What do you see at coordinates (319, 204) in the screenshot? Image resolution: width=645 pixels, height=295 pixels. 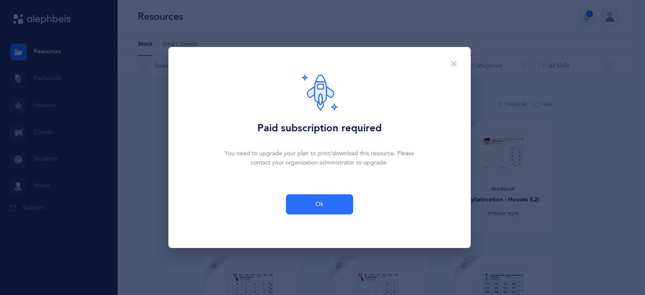 I see `span: Ok` at bounding box center [319, 204].